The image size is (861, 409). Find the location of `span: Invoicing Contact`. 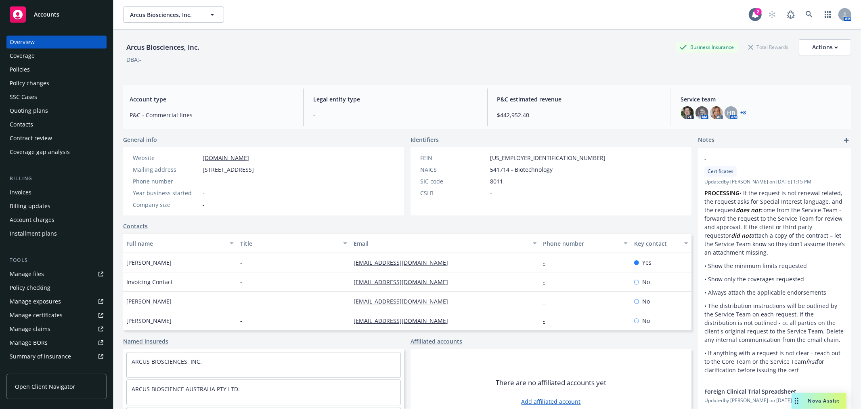

span: Invoicing Contact is located at coordinates (149, 281).